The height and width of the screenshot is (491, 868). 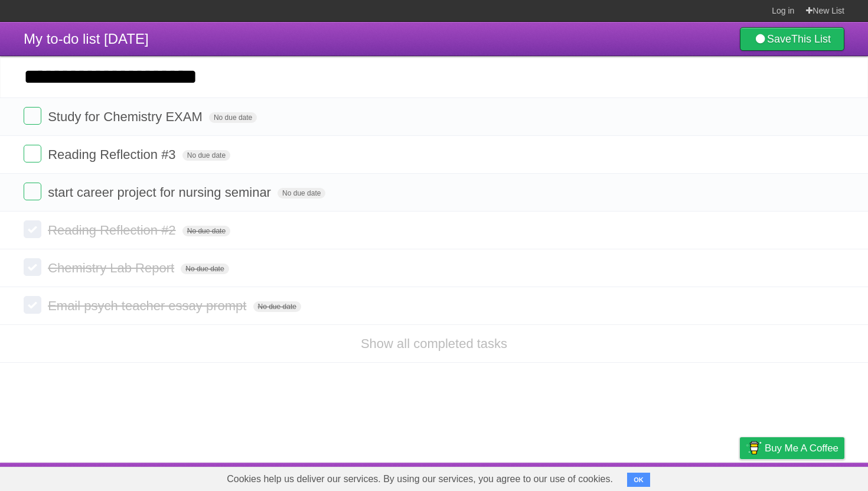 What do you see at coordinates (645, 477) in the screenshot?
I see `a: Developers` at bounding box center [645, 477].